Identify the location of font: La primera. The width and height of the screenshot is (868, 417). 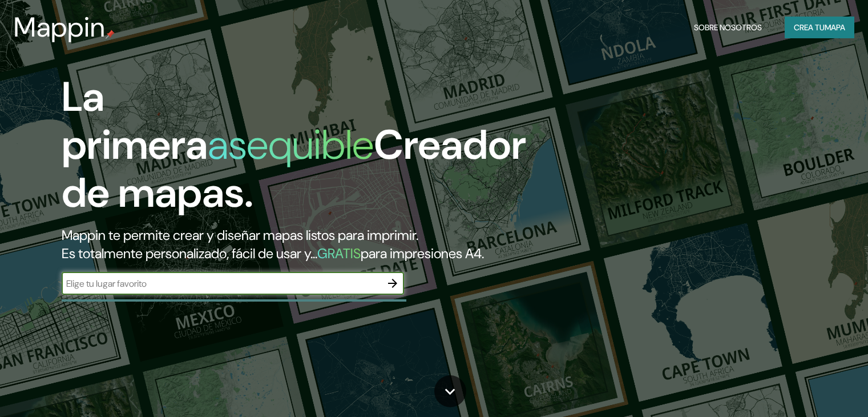
(135, 120).